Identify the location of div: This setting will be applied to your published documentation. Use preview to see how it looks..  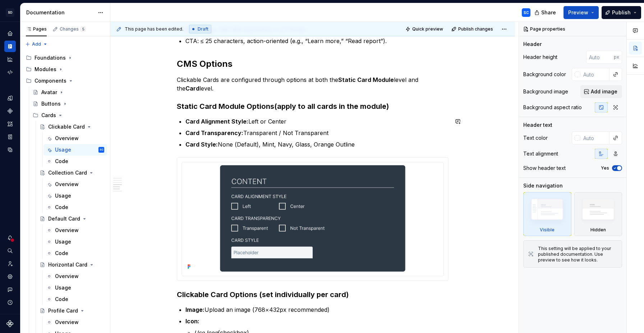
(578, 254).